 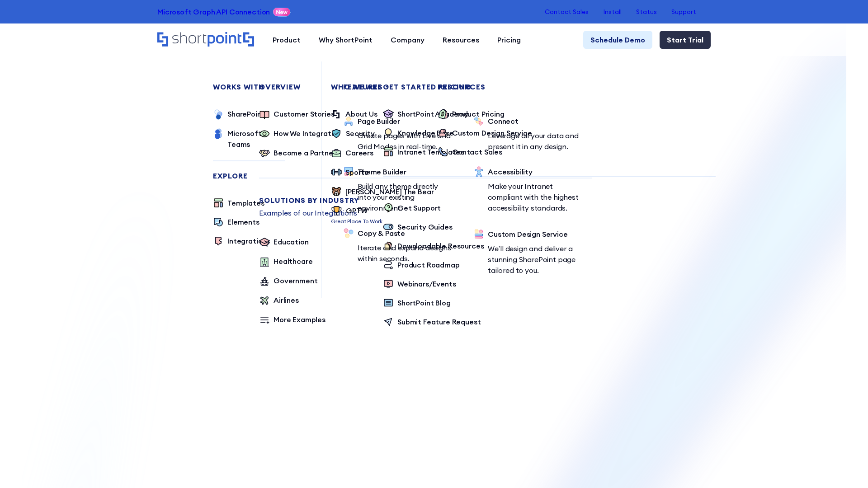 I want to click on a: Airlines, so click(x=279, y=300).